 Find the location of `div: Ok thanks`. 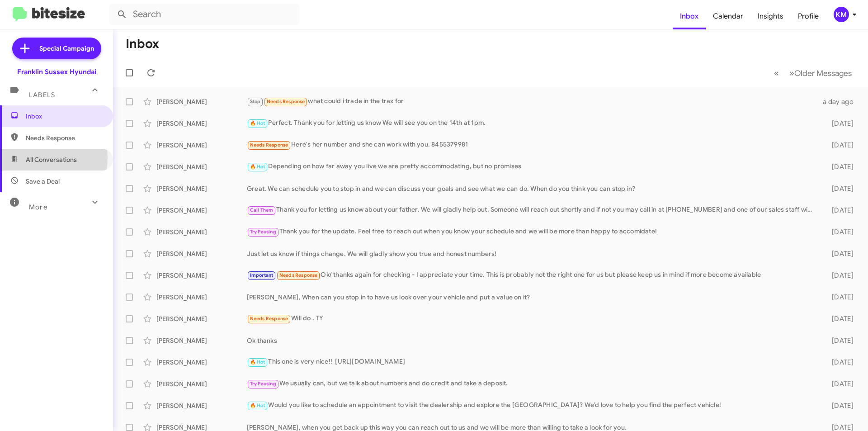

div: Ok thanks is located at coordinates (532, 340).